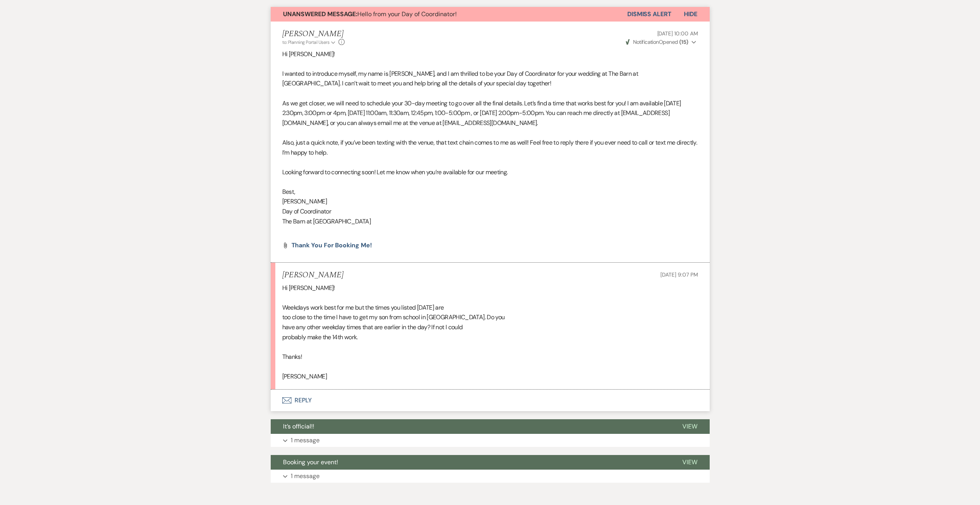 The image size is (980, 505). Describe the element at coordinates (481, 113) in the screenshot. I see `span: As we get closer, we will need to schedule your 30-day meeting to go over all the final details. ...` at that location.